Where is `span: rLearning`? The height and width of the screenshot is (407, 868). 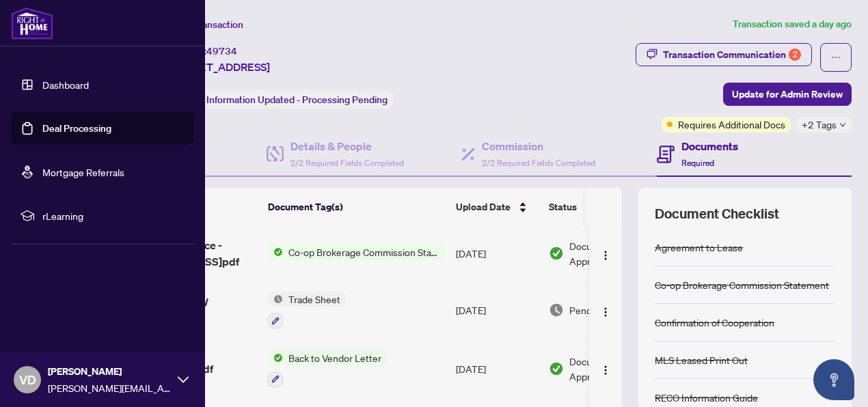
span: rLearning is located at coordinates (114, 216).